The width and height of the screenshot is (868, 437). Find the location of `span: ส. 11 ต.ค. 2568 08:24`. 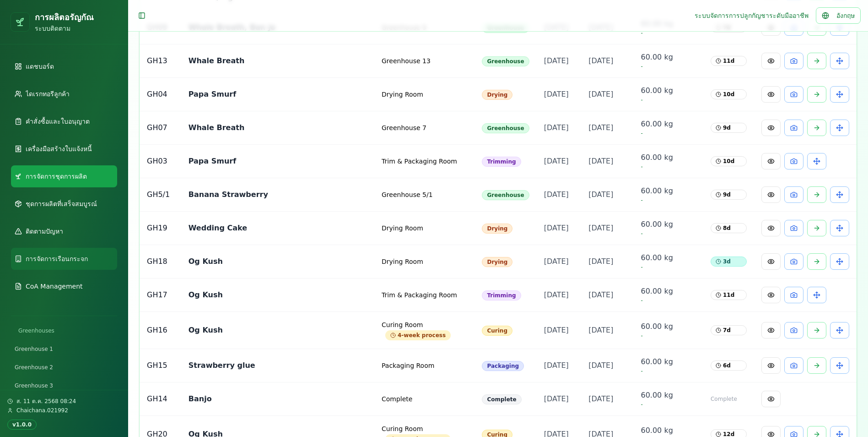

span: ส. 11 ต.ค. 2568 08:24 is located at coordinates (47, 401).